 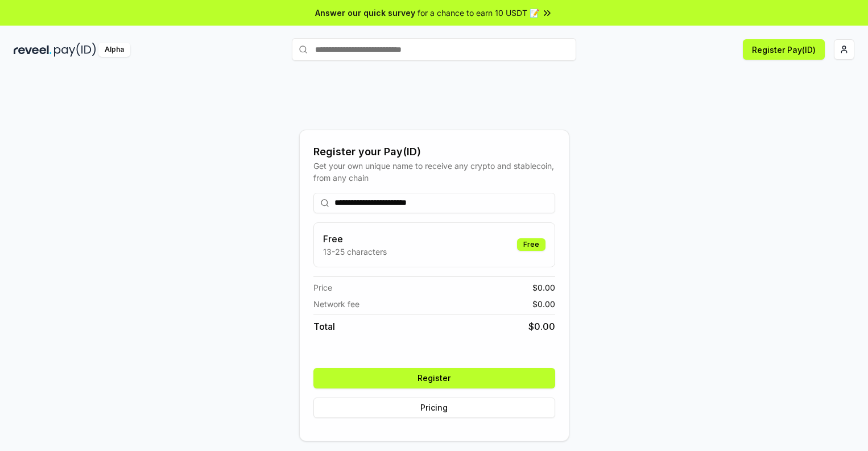 I want to click on div: Register your Pay(ID), so click(x=434, y=152).